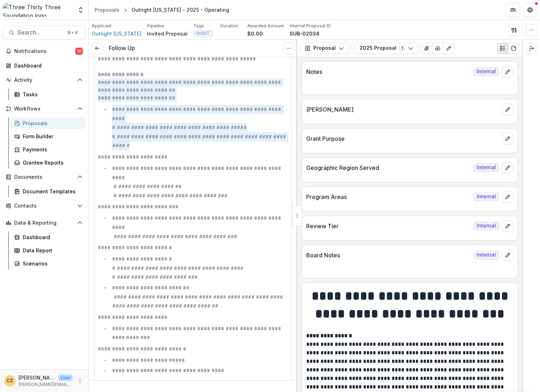 The height and width of the screenshot is (392, 540). Describe the element at coordinates (388, 167) in the screenshot. I see `p: Geographic Region Served` at that location.